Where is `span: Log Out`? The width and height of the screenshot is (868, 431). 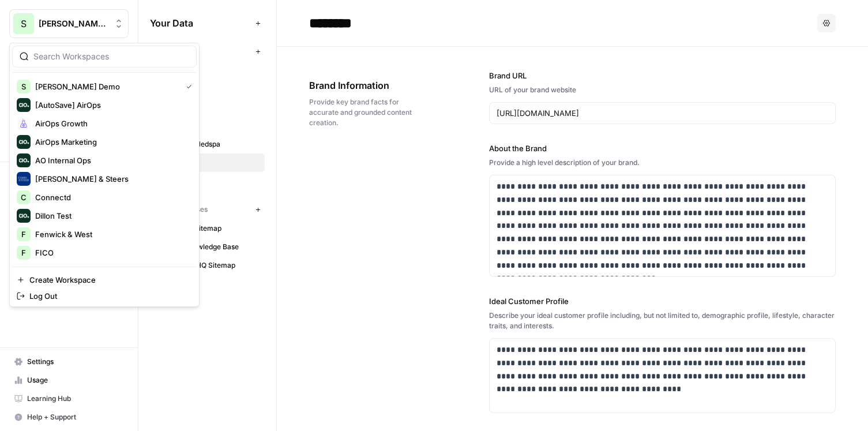
span: Log Out is located at coordinates (108, 296).